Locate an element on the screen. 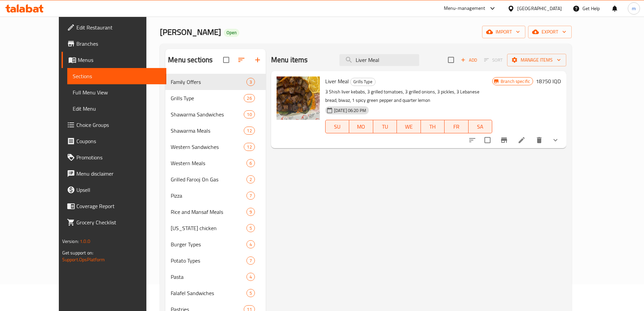  button: SA is located at coordinates (480, 127).